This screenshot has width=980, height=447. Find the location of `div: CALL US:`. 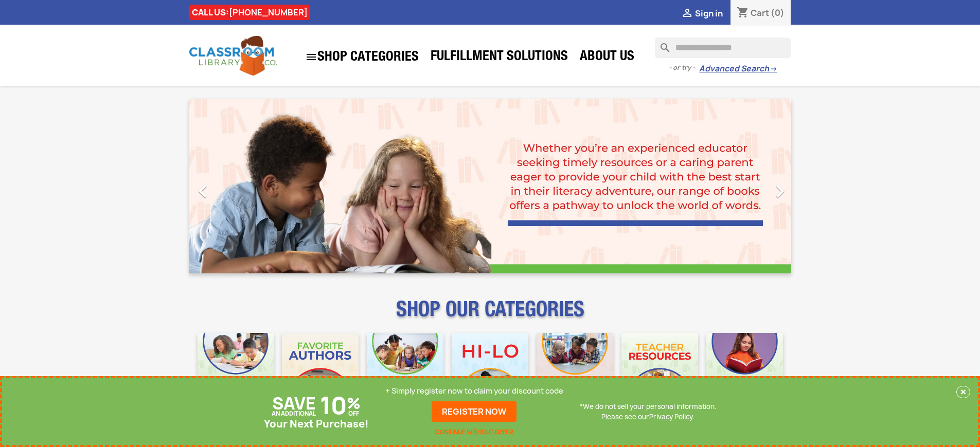

div: CALL US: is located at coordinates (250, 12).